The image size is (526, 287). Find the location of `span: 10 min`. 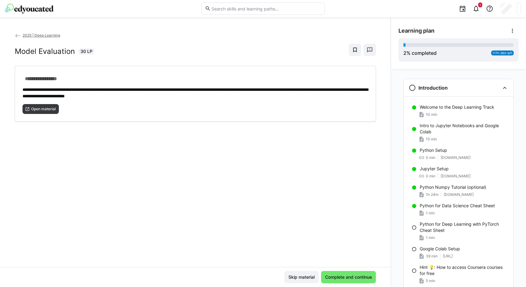

span: 10 min is located at coordinates (431, 115).